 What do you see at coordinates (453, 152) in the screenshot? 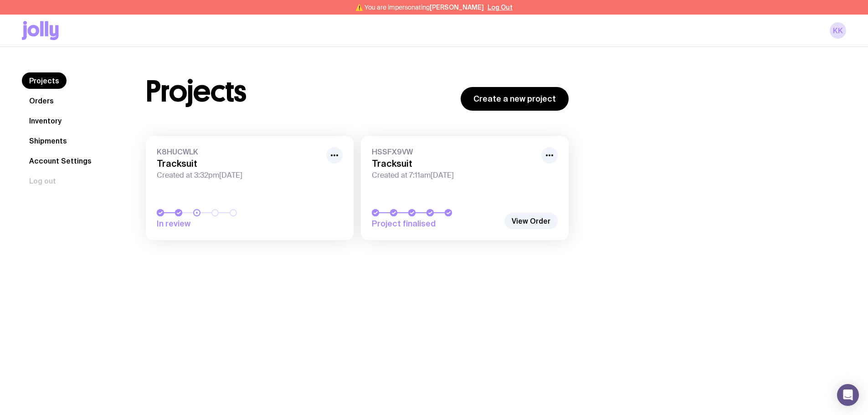
I see `span: HSSFX9VW` at bounding box center [453, 152].